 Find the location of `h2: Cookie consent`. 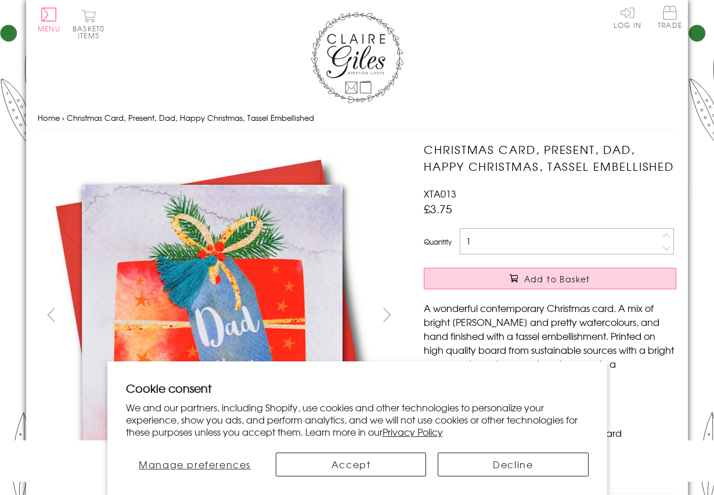

h2: Cookie consent is located at coordinates (357, 388).